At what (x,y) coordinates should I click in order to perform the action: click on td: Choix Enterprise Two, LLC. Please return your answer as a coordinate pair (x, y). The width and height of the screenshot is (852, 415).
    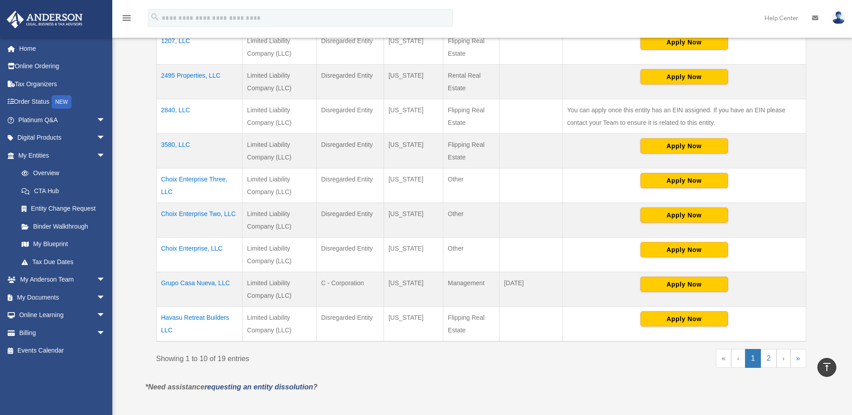
    Looking at the image, I should click on (199, 220).